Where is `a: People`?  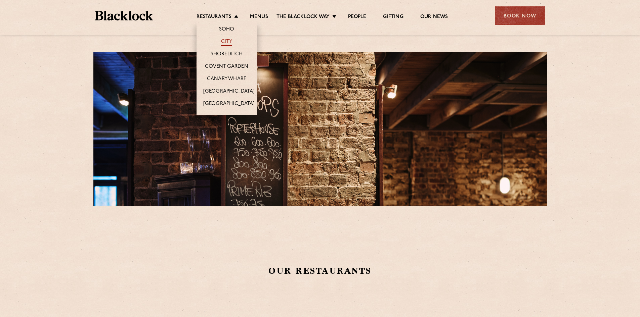 a: People is located at coordinates (357, 17).